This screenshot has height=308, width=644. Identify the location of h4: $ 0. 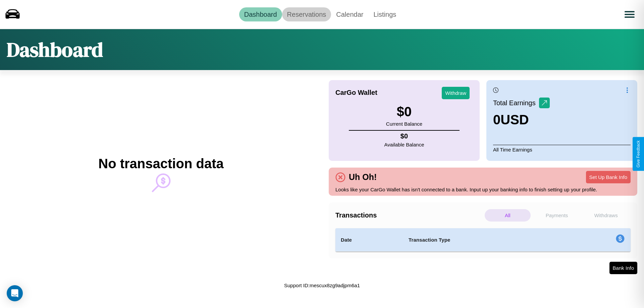
(404, 136).